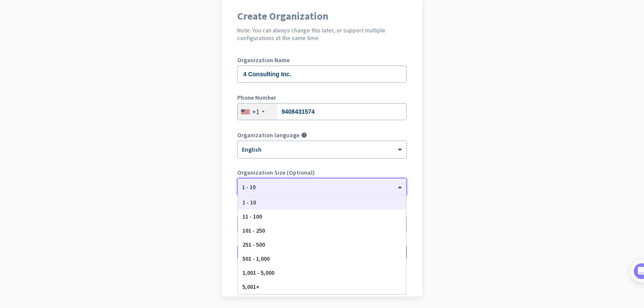 This screenshot has height=308, width=644. Describe the element at coordinates (249, 202) in the screenshot. I see `span: 1 - 10` at that location.